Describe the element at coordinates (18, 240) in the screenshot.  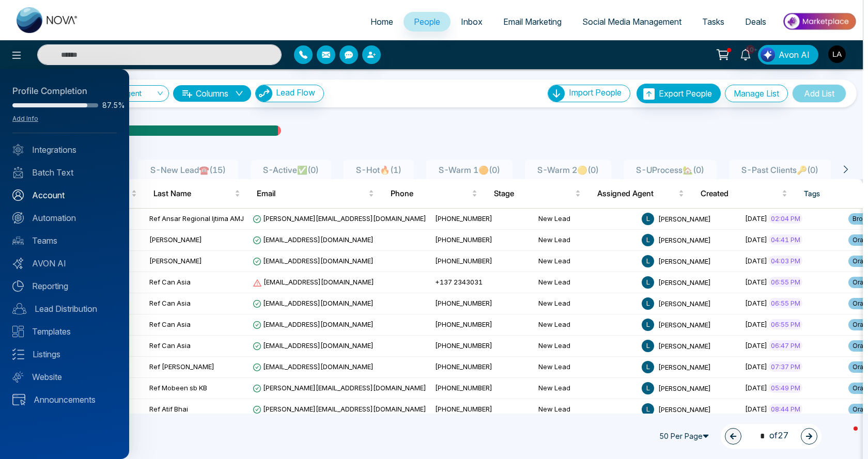
I see `img: team.svg` at that location.